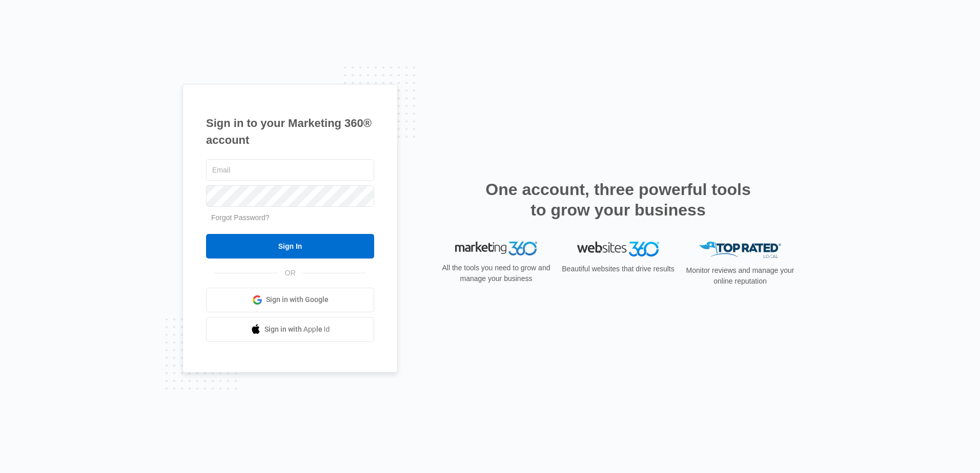  What do you see at coordinates (290, 131) in the screenshot?
I see `h1: Sign in to your Marketing 360® account` at bounding box center [290, 131].